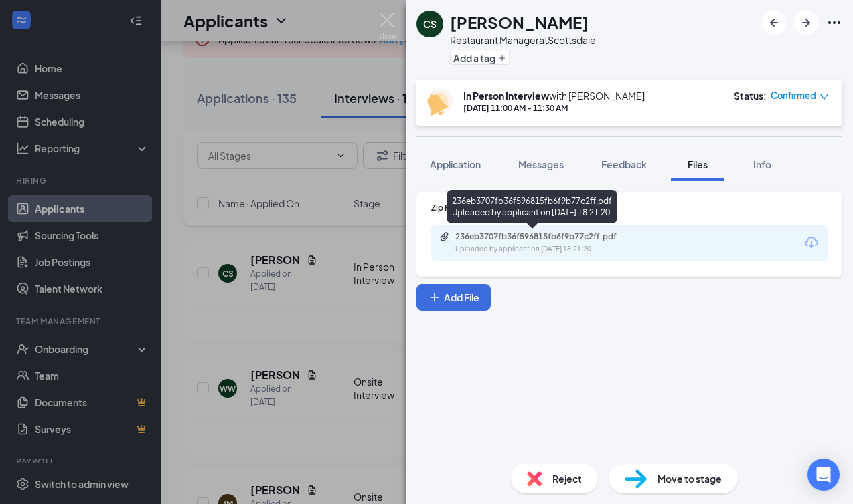  I want to click on button: ArrowRight, so click(806, 22).